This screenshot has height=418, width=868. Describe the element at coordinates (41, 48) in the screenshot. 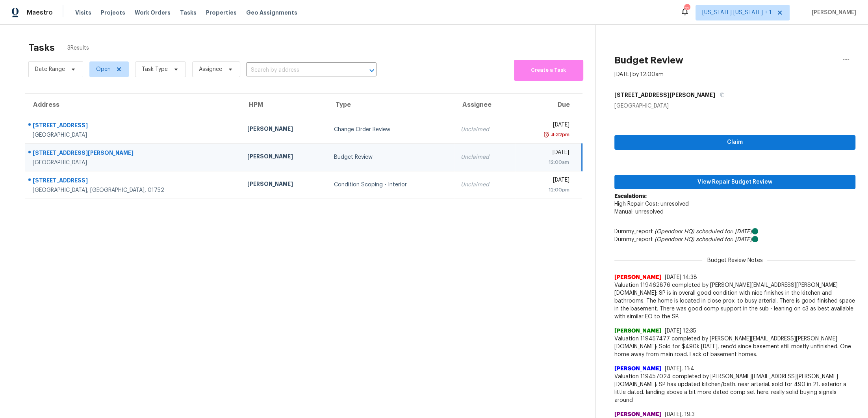

I see `h2: Tasks` at that location.